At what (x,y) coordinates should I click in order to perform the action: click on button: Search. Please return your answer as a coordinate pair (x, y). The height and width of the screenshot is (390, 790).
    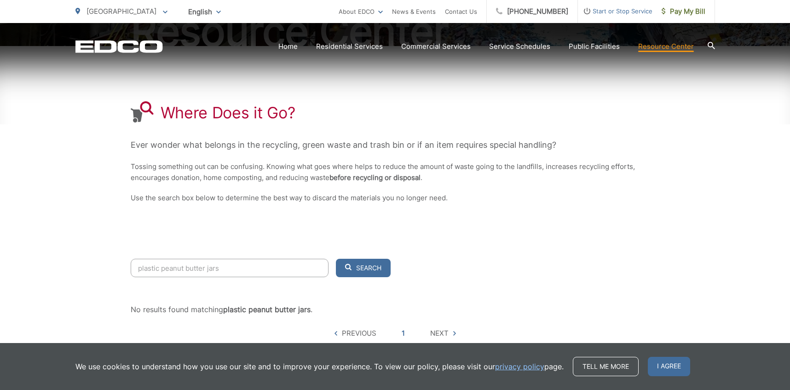
    Looking at the image, I should click on (363, 268).